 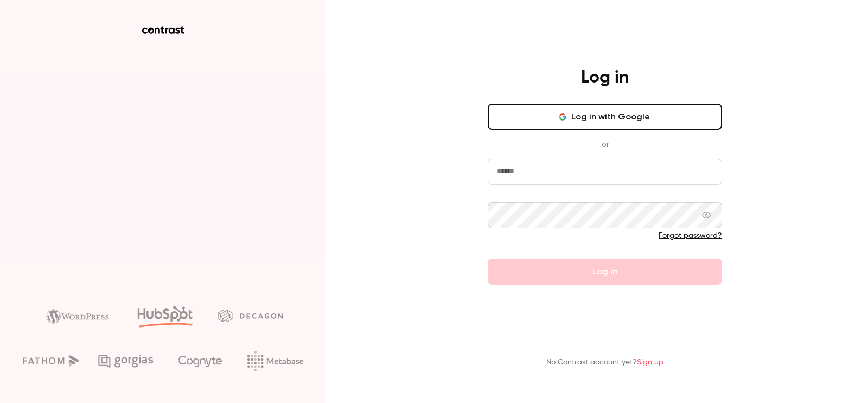 I want to click on p: No Contrast account yet?, so click(x=605, y=362).